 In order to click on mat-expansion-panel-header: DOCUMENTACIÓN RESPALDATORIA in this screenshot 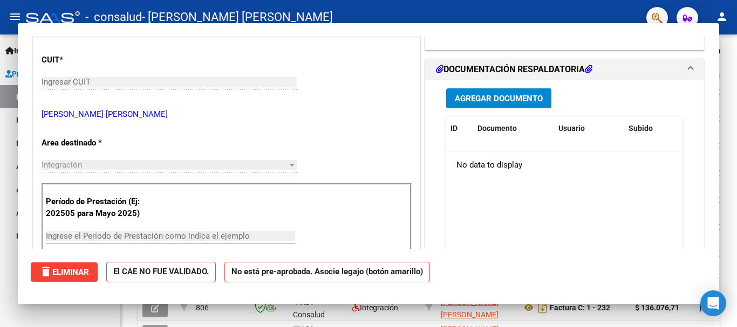, I will do `click(564, 70)`.